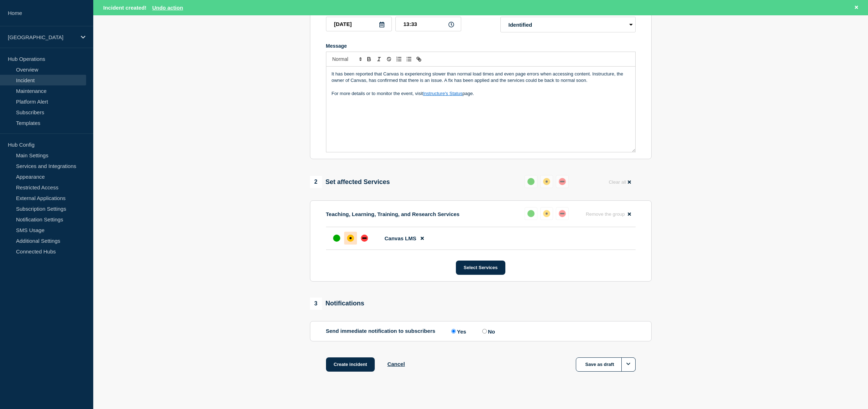  What do you see at coordinates (429, 24) in the screenshot?
I see `input: HH:MM` at bounding box center [429, 24].